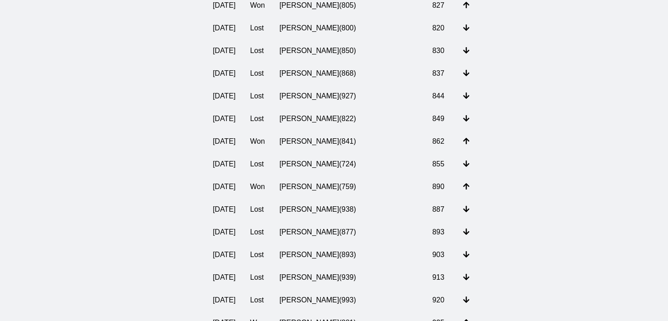 The width and height of the screenshot is (668, 321). Describe the element at coordinates (440, 73) in the screenshot. I see `td: 837` at that location.